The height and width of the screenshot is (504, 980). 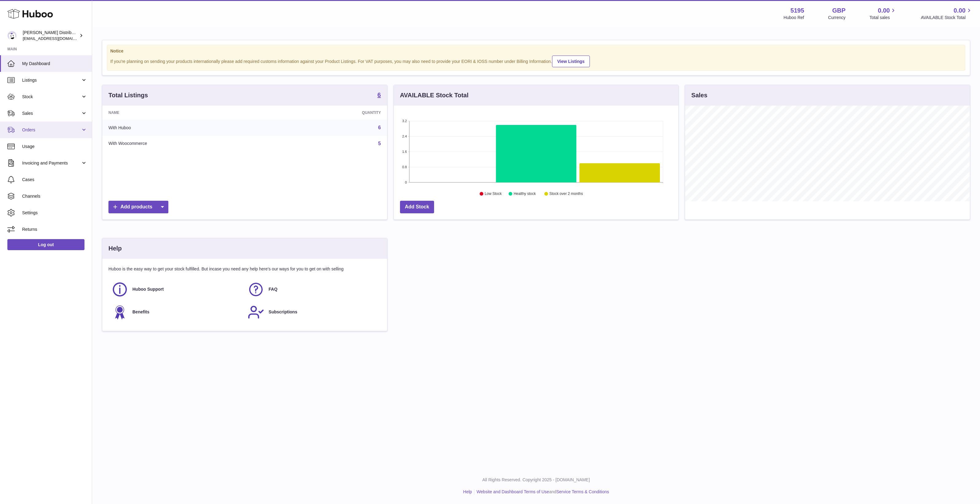 What do you see at coordinates (176, 289) in the screenshot?
I see `a: Huboo Support` at bounding box center [176, 289].